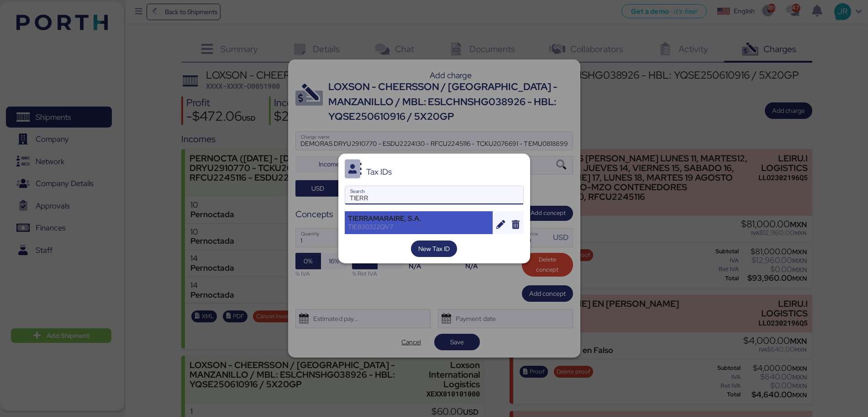 The image size is (868, 417). What do you see at coordinates (419, 227) in the screenshot?
I see `div: TIE830322QV7` at bounding box center [419, 227].